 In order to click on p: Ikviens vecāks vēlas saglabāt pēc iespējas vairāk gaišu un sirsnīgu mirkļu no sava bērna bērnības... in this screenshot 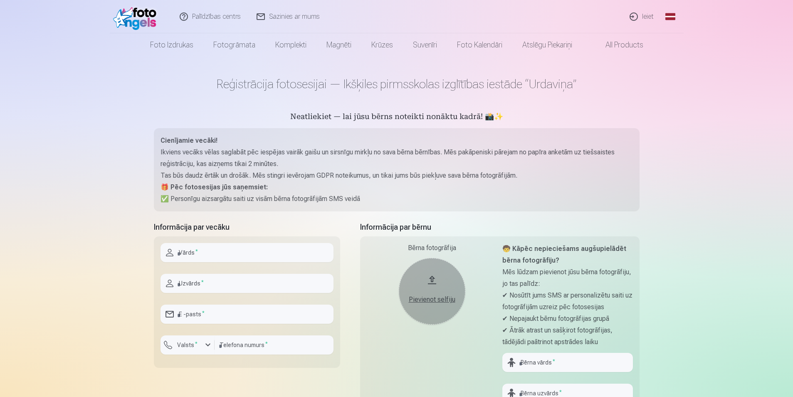, I will do `click(397, 158)`.